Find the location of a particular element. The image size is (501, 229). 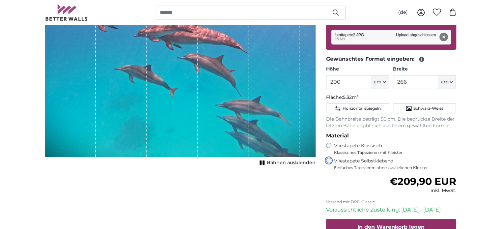

p: Die Bahnbreite beträgt 50 cm. Die bedruckte Breite der letzten Bahn ergibt sich aus Ihrem gewählt... is located at coordinates (391, 122).